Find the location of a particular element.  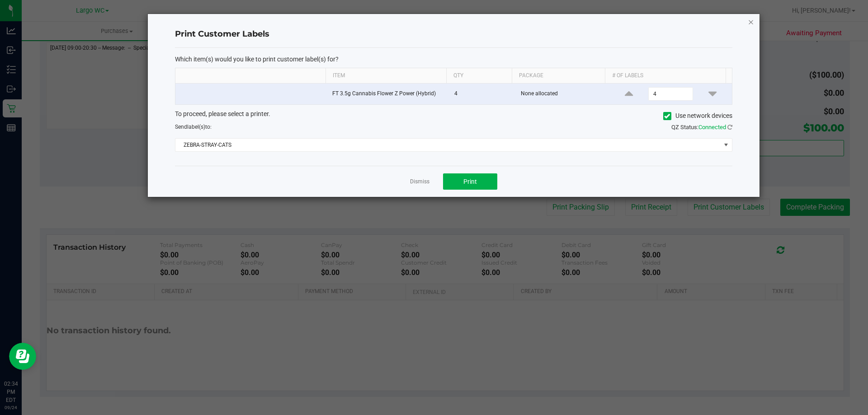

button: Print is located at coordinates (470, 182).